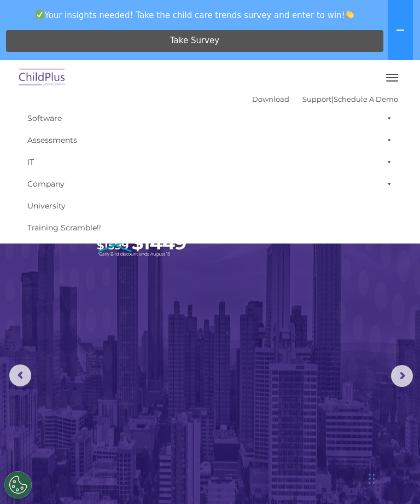 The image size is (420, 504). I want to click on div: Chat Widget, so click(327, 445).